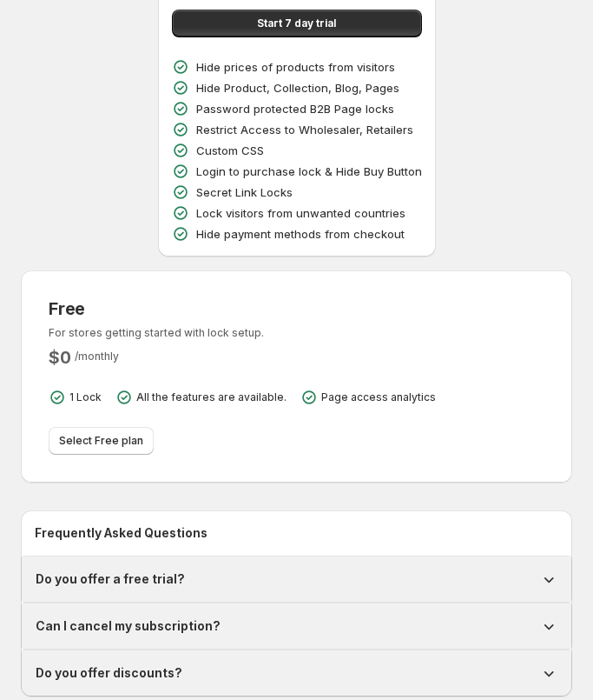 Image resolution: width=593 pixels, height=700 pixels. I want to click on p: Lock visitors from unwanted countries, so click(300, 213).